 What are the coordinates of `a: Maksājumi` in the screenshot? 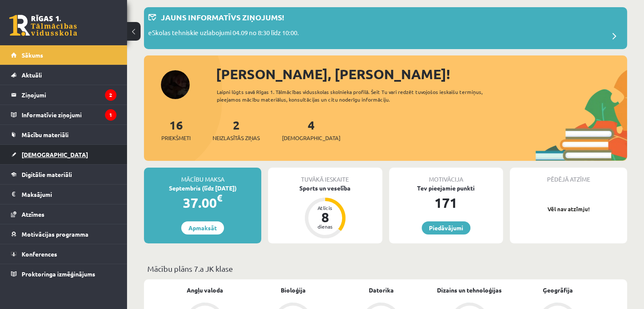 It's located at (64, 194).